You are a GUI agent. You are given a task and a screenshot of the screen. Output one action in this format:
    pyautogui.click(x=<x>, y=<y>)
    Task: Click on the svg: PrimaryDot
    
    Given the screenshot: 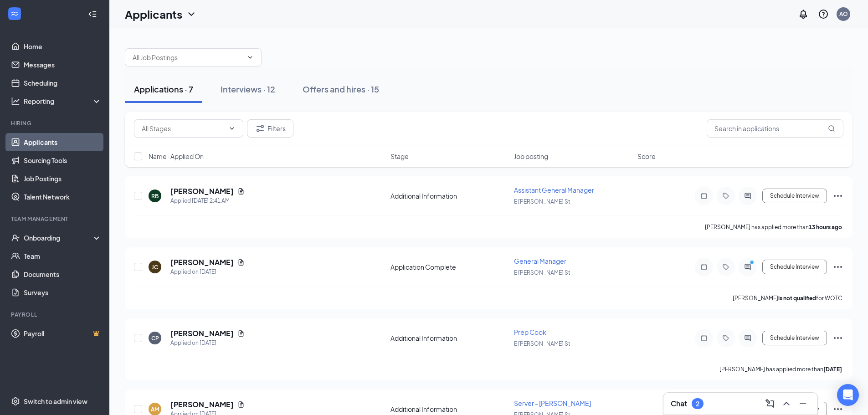 What is the action you would take?
    pyautogui.click(x=753, y=263)
    